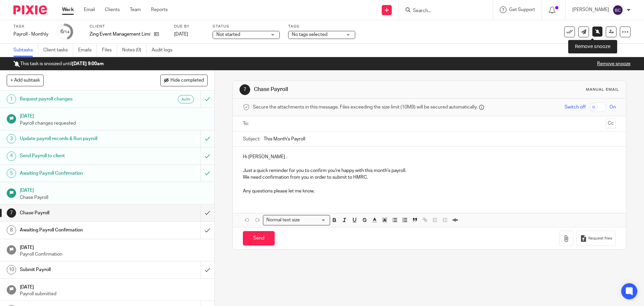  What do you see at coordinates (134, 50) in the screenshot?
I see `a: Notes (0)` at bounding box center [134, 50].